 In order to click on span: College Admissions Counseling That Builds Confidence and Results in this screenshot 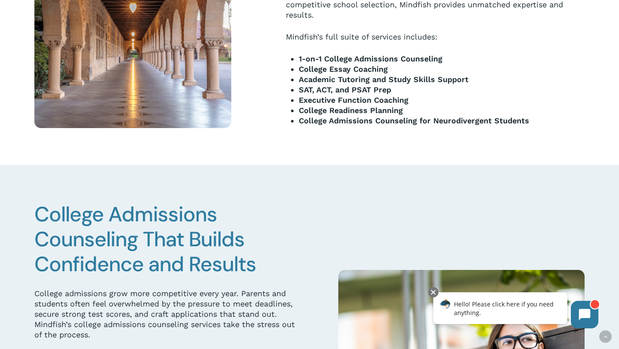, I will do `click(145, 239)`.